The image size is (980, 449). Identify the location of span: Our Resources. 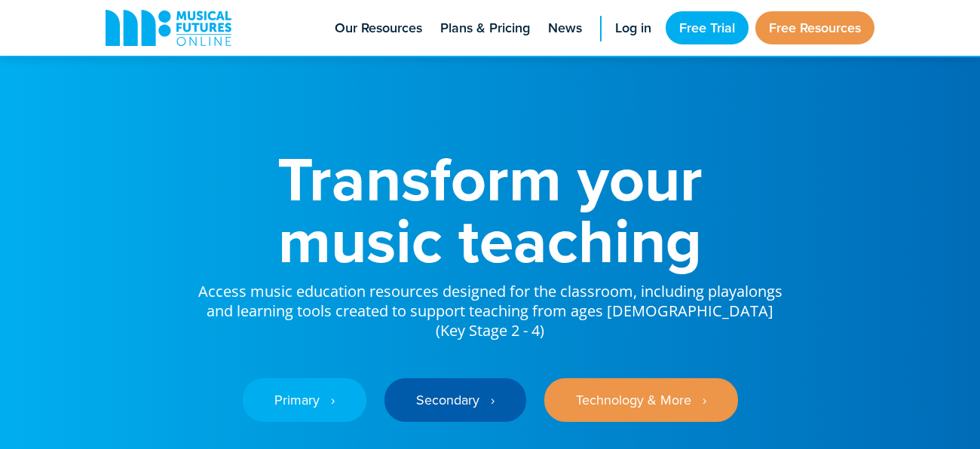
(379, 28).